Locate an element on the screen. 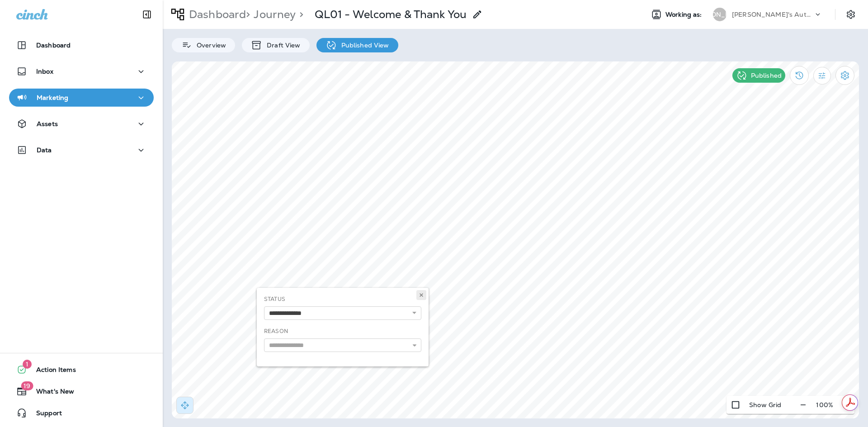  button: Collapse Sidebar is located at coordinates (147, 14).